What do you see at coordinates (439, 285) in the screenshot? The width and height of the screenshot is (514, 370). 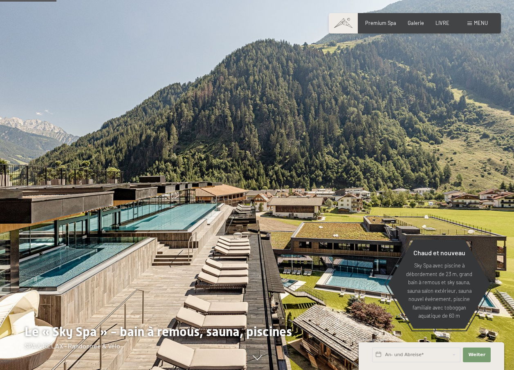 I see `a: Chaud et nouveau Sky Spa avec piscine à débordement de 23 m, grand bain à remous et sky sauna, sa...` at bounding box center [439, 285].